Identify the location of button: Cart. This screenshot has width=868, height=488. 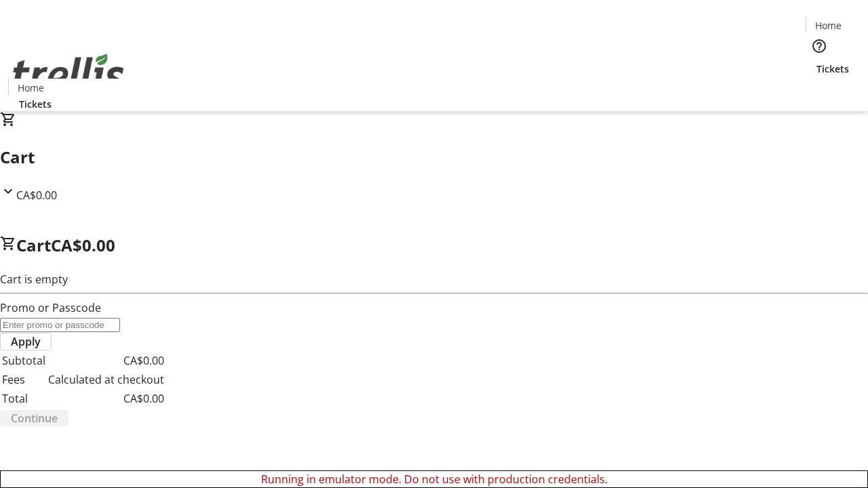
(819, 89).